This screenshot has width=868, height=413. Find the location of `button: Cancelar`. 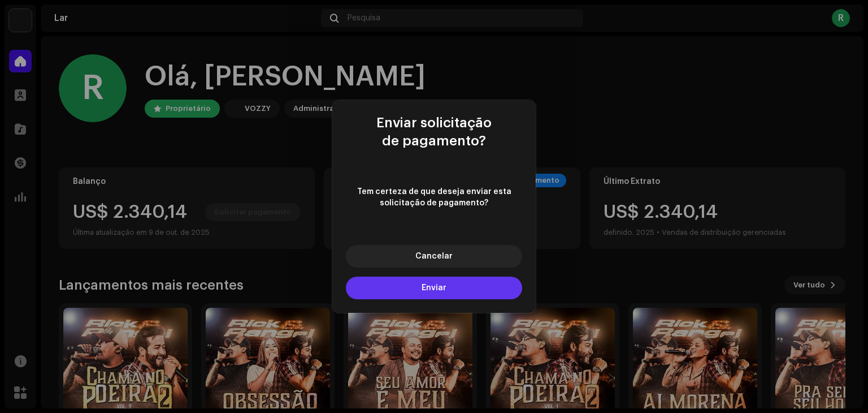

button: Cancelar is located at coordinates (434, 257).